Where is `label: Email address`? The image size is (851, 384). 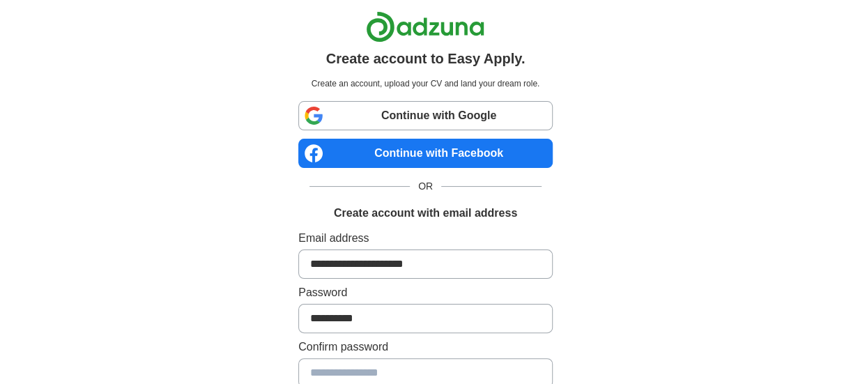 label: Email address is located at coordinates (425, 238).